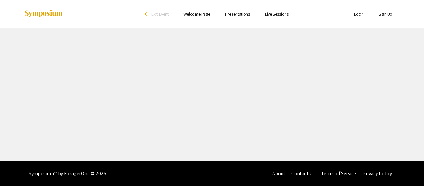 The image size is (424, 186). What do you see at coordinates (67, 173) in the screenshot?
I see `div: Symposium™ by ForagerOne © 2025` at bounding box center [67, 173].